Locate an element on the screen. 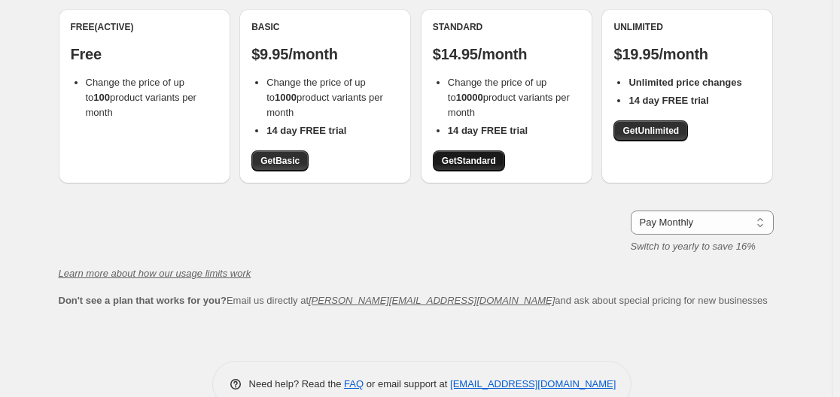 The width and height of the screenshot is (840, 397). span: Get Unlimited is located at coordinates (650, 131).